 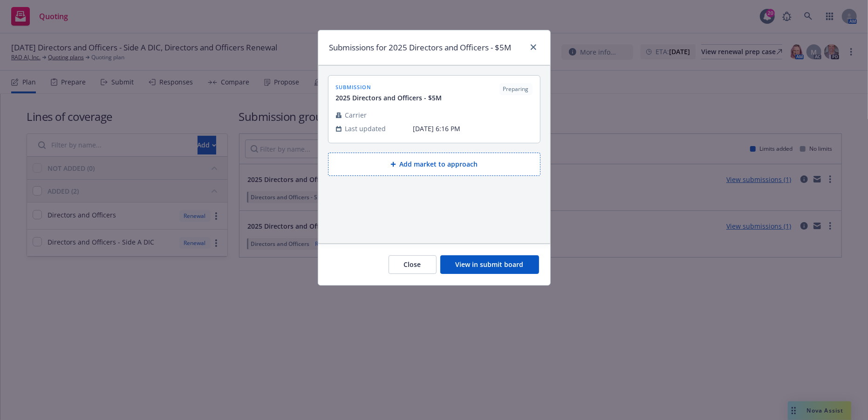 I want to click on span: Carrier, so click(x=356, y=115).